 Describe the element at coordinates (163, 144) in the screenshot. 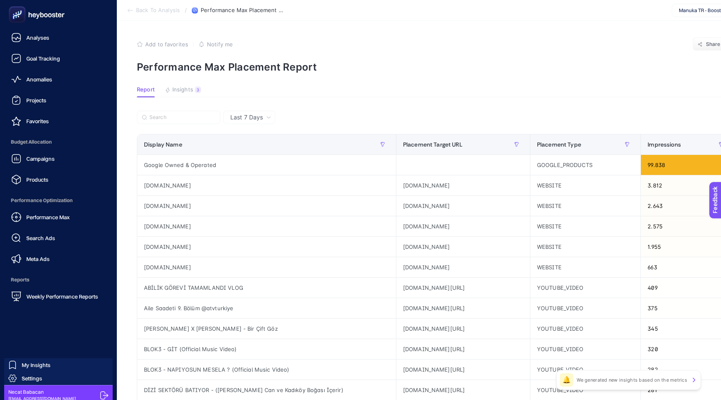

I see `span: Display Name` at that location.